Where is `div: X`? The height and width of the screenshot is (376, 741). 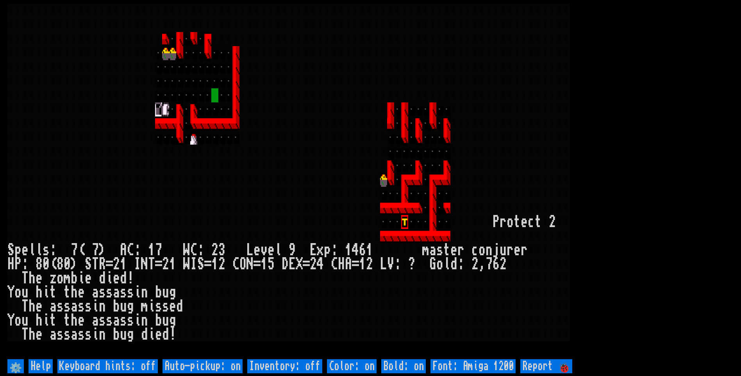
div: X is located at coordinates (299, 264).